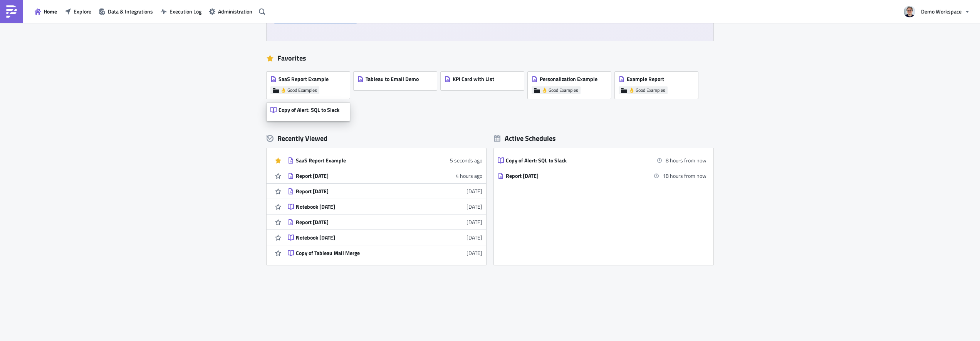  Describe the element at coordinates (525, 138) in the screenshot. I see `div: Active Schedules` at that location.